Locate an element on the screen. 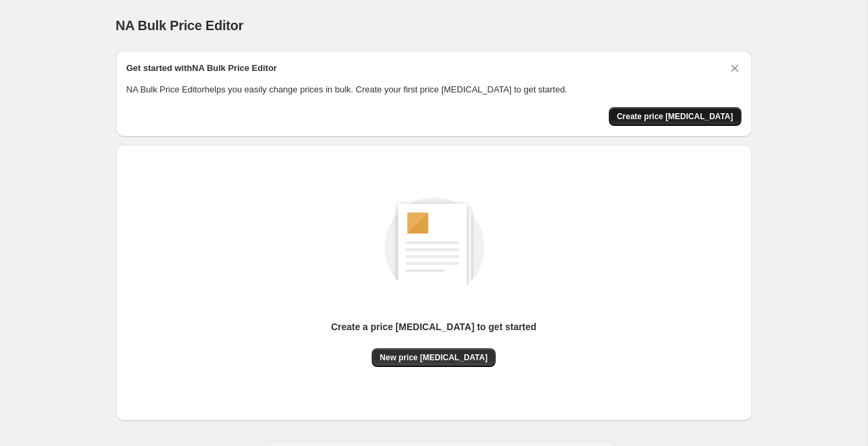 This screenshot has width=868, height=446. button: Create price change job is located at coordinates (676, 116).